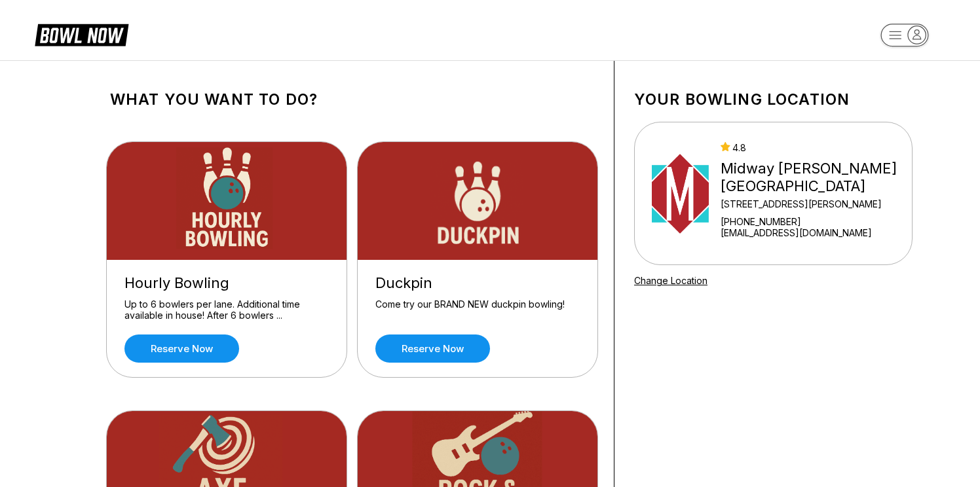 The image size is (980, 487). Describe the element at coordinates (680, 194) in the screenshot. I see `img: Midway Bowling - Carlisle` at that location.